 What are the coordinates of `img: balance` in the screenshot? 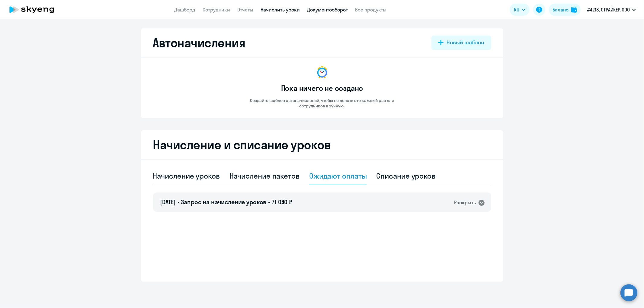 It's located at (574, 9).